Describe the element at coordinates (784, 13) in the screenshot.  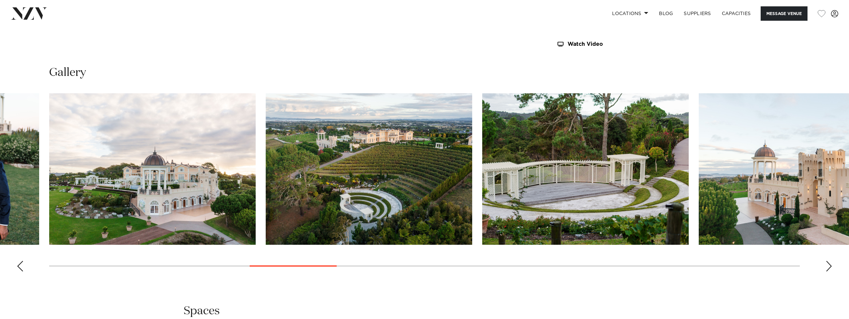
I see `button: Message Venue` at that location.